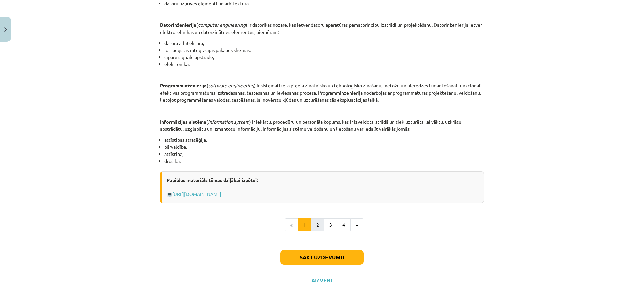 This screenshot has height=308, width=644. Describe the element at coordinates (324, 147) in the screenshot. I see `li: pārvaldība,` at that location.